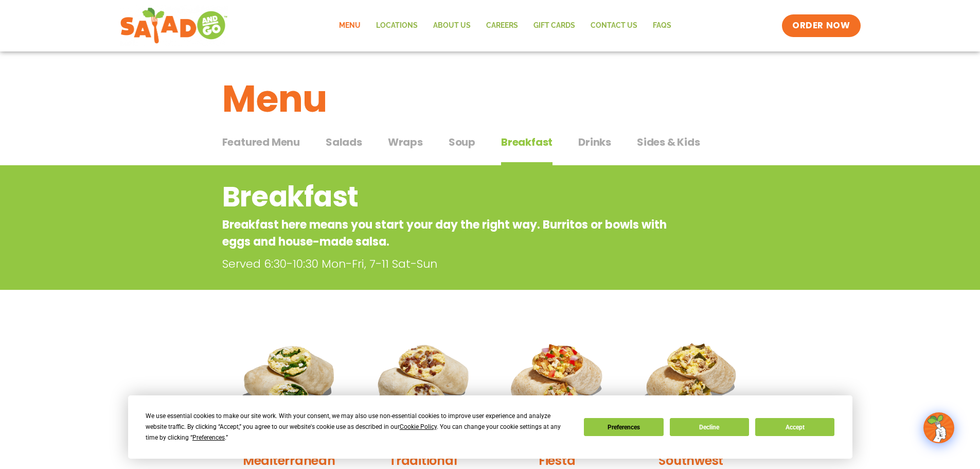 This screenshot has height=469, width=980. What do you see at coordinates (405, 142) in the screenshot?
I see `span: Wraps` at bounding box center [405, 142].